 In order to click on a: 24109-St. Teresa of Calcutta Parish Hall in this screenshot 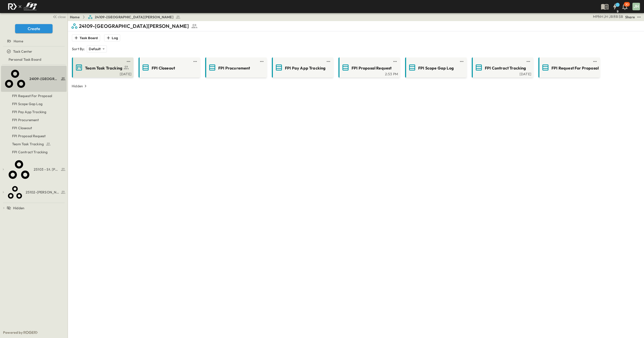, I will do `click(34, 79)`.